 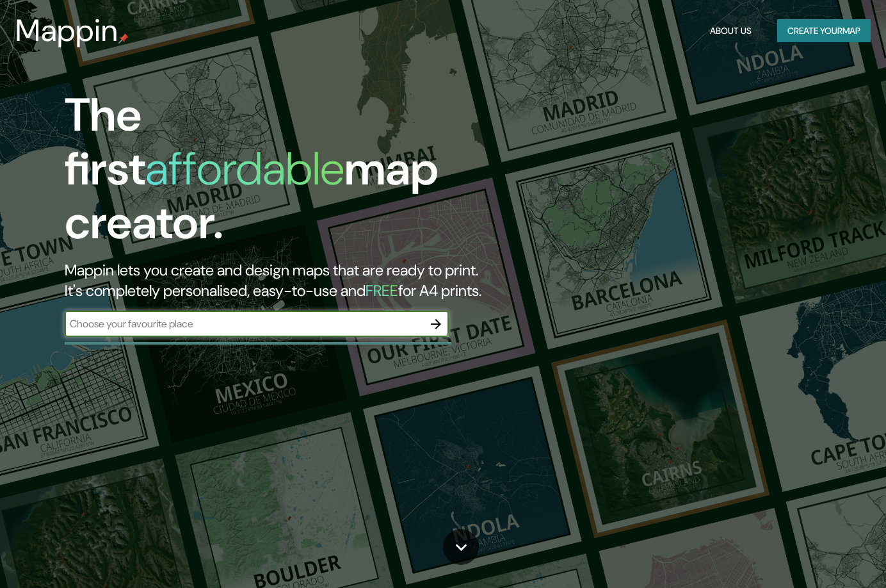 I want to click on h3: Mappin, so click(x=66, y=31).